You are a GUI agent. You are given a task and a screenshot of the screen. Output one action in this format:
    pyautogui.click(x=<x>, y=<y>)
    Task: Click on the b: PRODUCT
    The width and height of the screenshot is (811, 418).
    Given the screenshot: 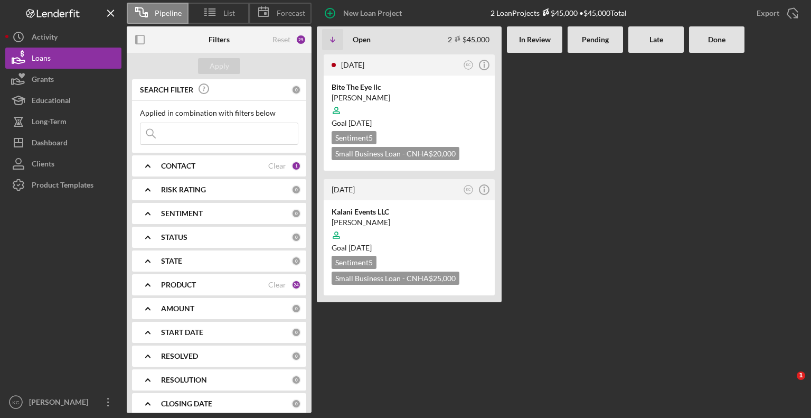 What is the action you would take?
    pyautogui.click(x=178, y=285)
    